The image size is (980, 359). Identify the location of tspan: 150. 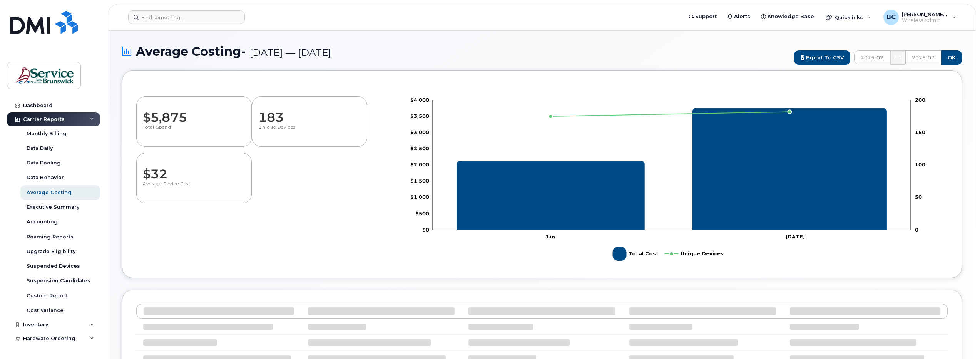
(920, 132).